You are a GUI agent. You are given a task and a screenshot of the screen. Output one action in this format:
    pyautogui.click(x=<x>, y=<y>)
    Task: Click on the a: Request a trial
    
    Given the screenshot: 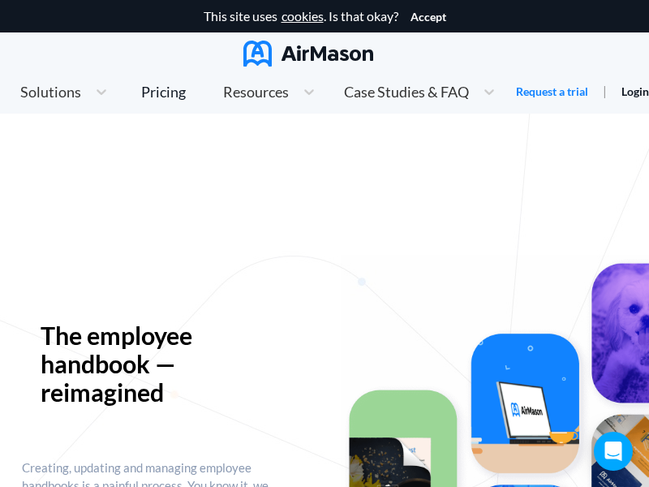 What is the action you would take?
    pyautogui.click(x=552, y=92)
    